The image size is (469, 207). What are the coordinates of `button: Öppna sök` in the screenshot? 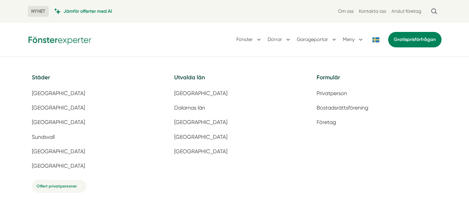 It's located at (434, 11).